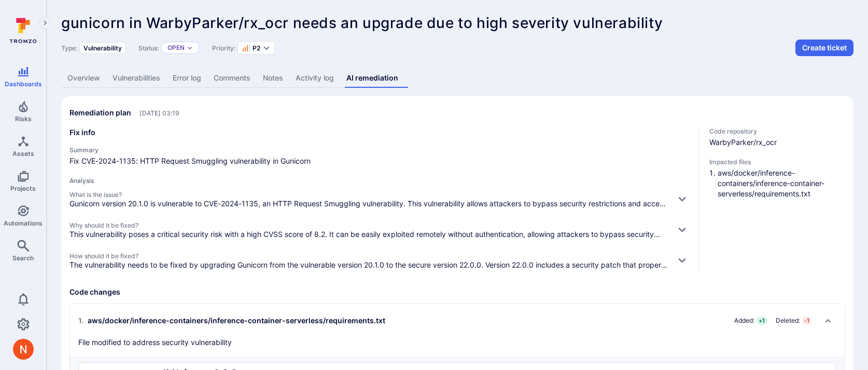 The image size is (868, 370). What do you see at coordinates (379, 132) in the screenshot?
I see `h3: Fix info` at bounding box center [379, 132].